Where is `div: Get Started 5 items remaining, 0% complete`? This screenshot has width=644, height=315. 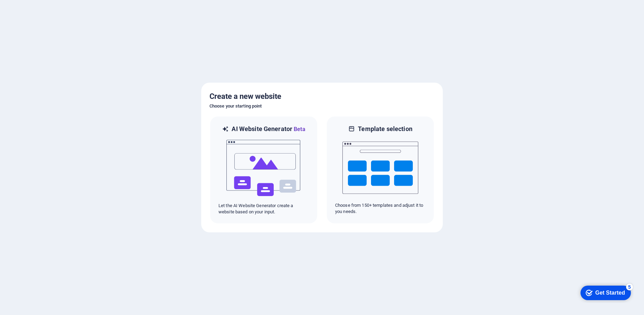
div: Get Started 5 items remaining, 0% complete is located at coordinates (30, 11).